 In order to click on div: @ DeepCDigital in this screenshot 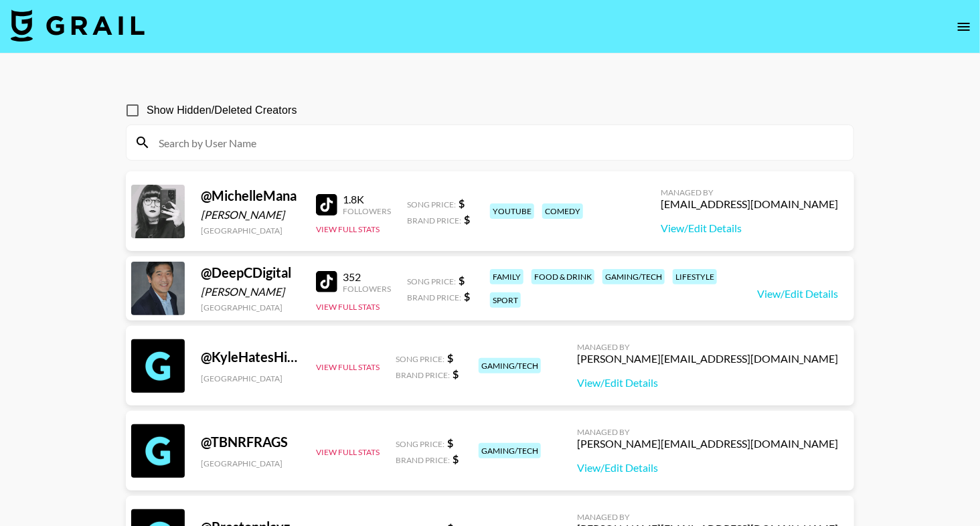, I will do `click(250, 273)`.